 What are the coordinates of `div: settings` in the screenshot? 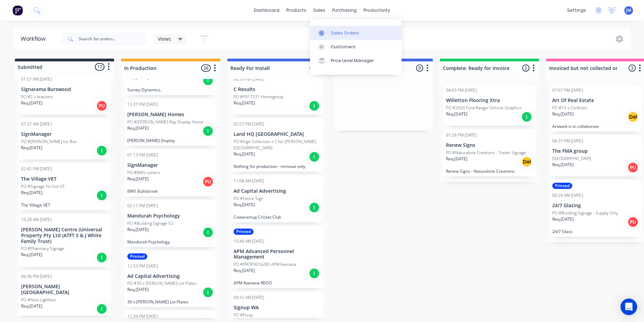 It's located at (577, 11).